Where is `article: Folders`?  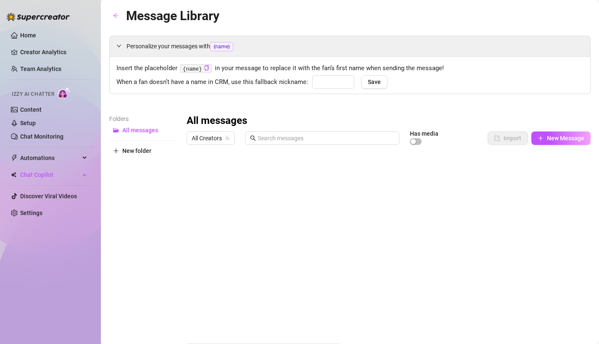
article: Folders is located at coordinates (143, 119).